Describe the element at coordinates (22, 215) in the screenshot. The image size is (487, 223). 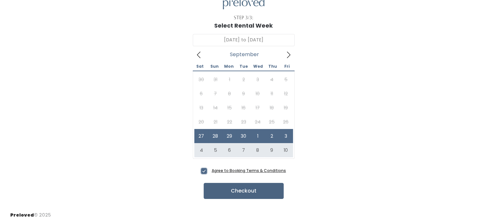
I see `span: Preloved` at that location.